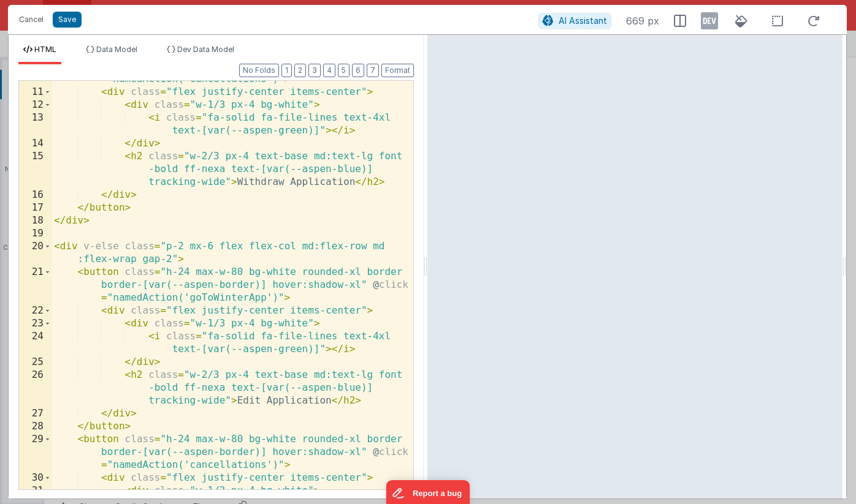 The height and width of the screenshot is (504, 856). Describe the element at coordinates (46, 49) in the screenshot. I see `span: HTML` at that location.